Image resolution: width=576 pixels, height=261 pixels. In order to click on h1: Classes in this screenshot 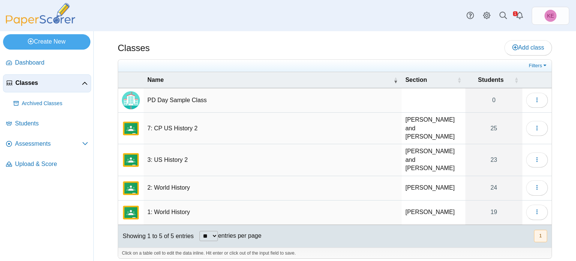, I will do `click(133, 48)`.